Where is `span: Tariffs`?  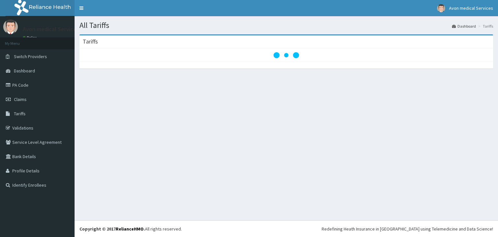
span: Tariffs is located at coordinates (20, 113).